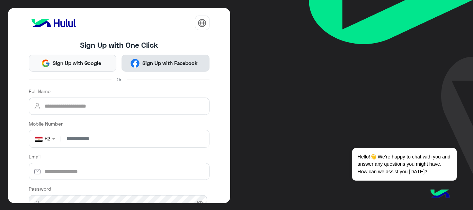 The image size is (473, 210). What do you see at coordinates (170, 63) in the screenshot?
I see `span: Sign Up with Facebook` at bounding box center [170, 63].